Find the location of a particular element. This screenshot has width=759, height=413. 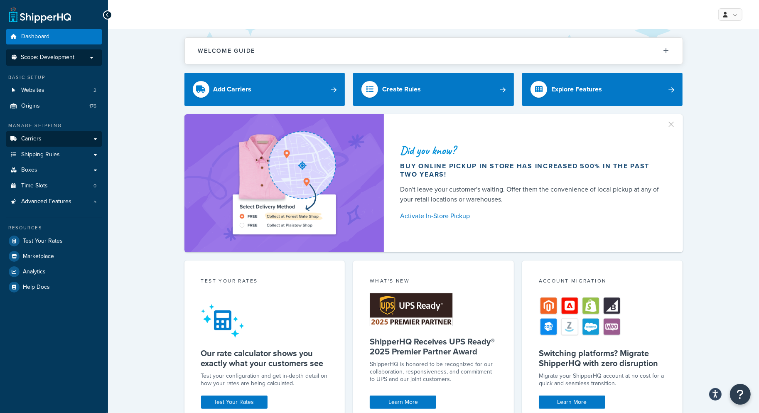

li: Test Your Rates is located at coordinates (54, 241).